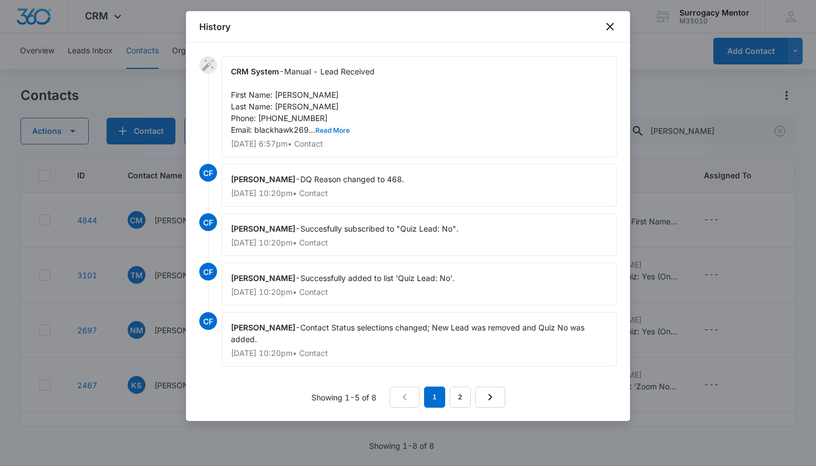  What do you see at coordinates (379, 228) in the screenshot?
I see `span: Succesfully subscribed to "Quiz Lead: No".` at bounding box center [379, 228].